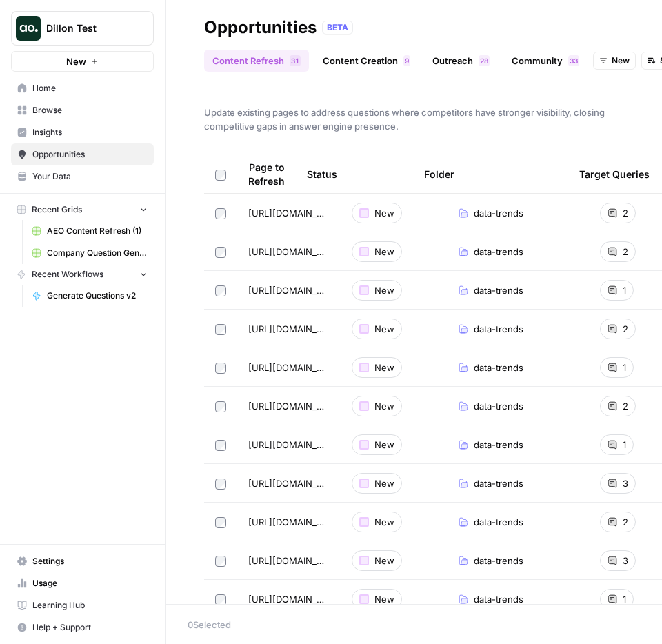 The width and height of the screenshot is (662, 644). I want to click on a: Generate Questions v2, so click(89, 296).